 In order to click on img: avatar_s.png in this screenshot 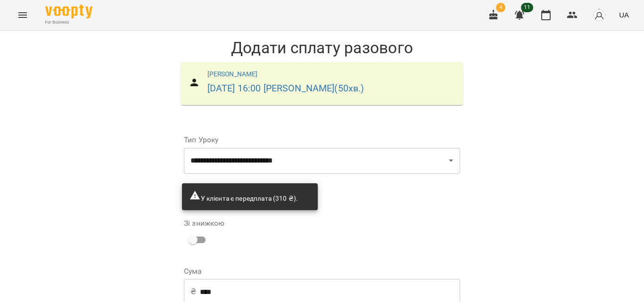, I will do `click(600, 15)`.